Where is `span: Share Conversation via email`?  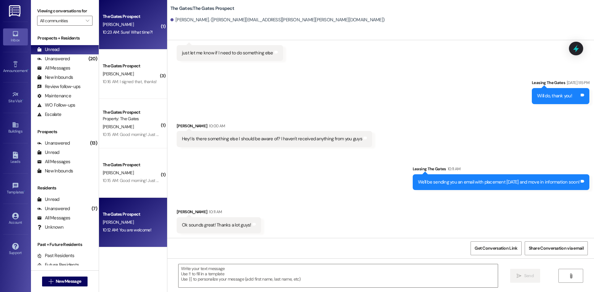 span: Share Conversation via email is located at coordinates (556, 248).